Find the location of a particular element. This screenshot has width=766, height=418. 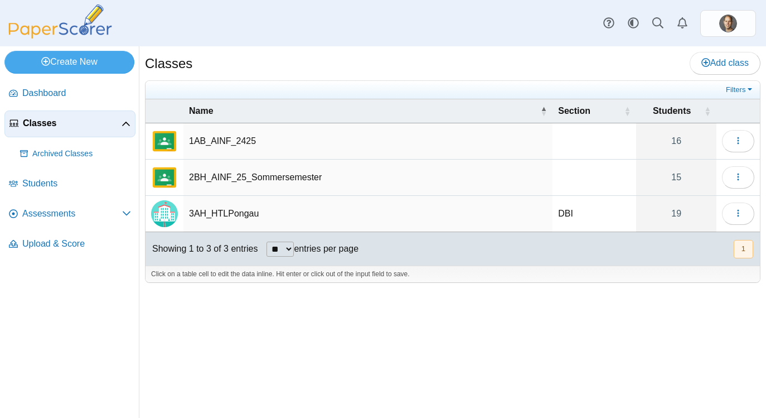

span: Dashboard is located at coordinates (76, 93).